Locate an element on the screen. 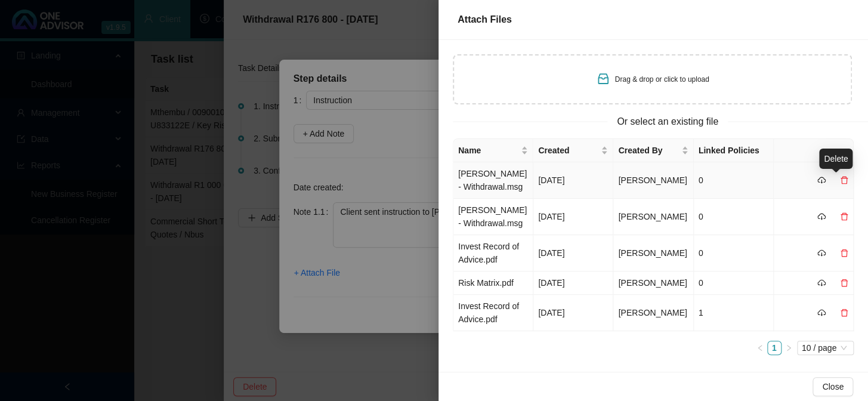 The image size is (868, 401). th: Created By is located at coordinates (653, 151).